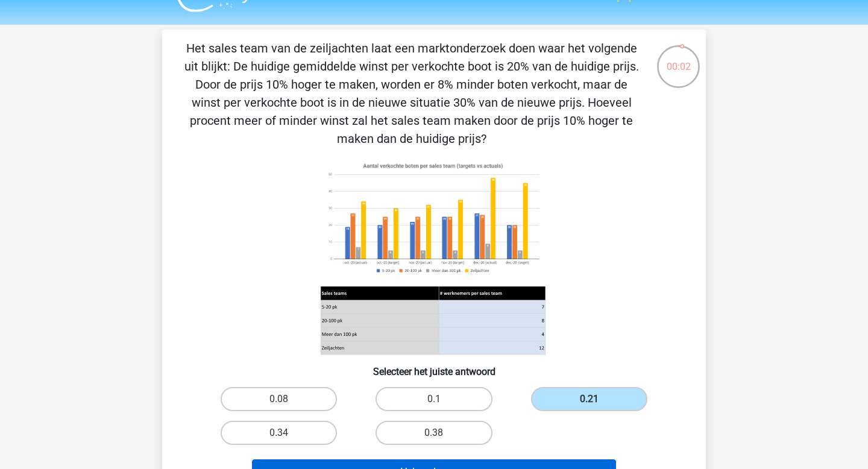  I want to click on label: 0.38, so click(433, 433).